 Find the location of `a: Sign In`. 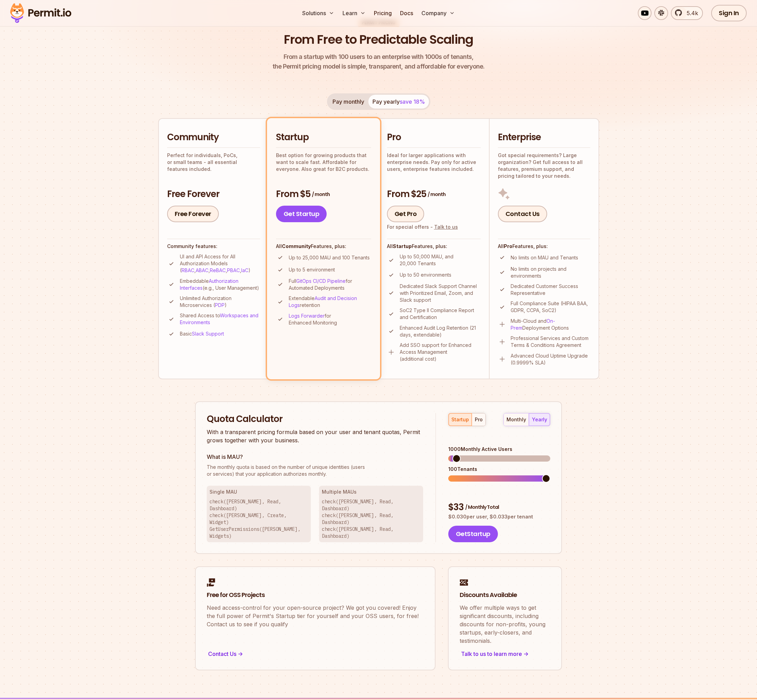

a: Sign In is located at coordinates (729, 13).